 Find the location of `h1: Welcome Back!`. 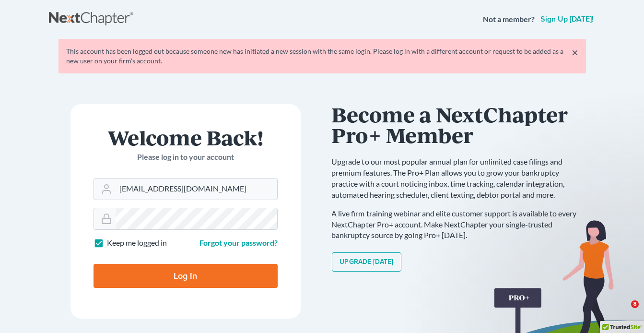

h1: Welcome Back! is located at coordinates (185, 137).